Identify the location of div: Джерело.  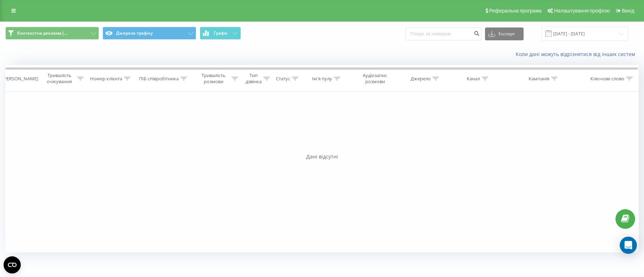
(420, 78).